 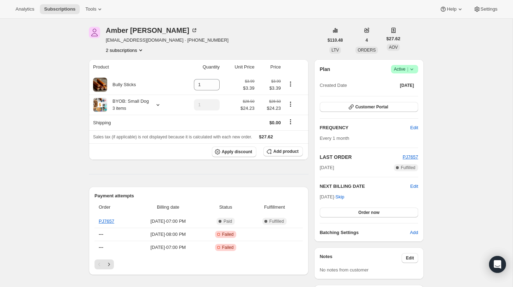 I want to click on button: $110.48, so click(x=335, y=40).